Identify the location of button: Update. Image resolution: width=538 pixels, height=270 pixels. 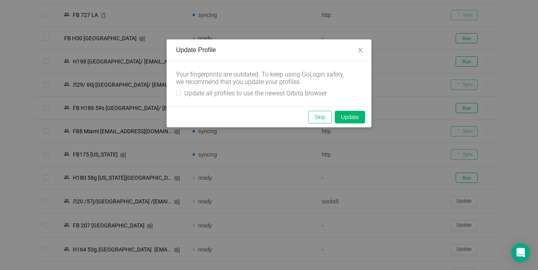
(350, 117).